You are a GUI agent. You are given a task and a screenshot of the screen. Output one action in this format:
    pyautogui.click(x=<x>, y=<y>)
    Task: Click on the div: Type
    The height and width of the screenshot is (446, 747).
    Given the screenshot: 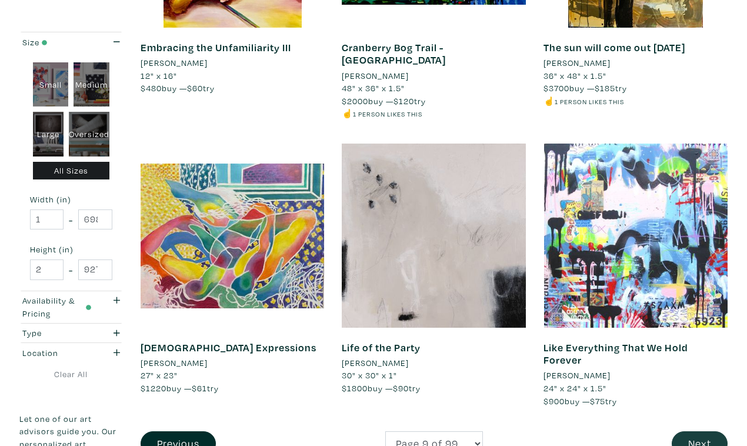 What is the action you would take?
    pyautogui.click(x=56, y=333)
    